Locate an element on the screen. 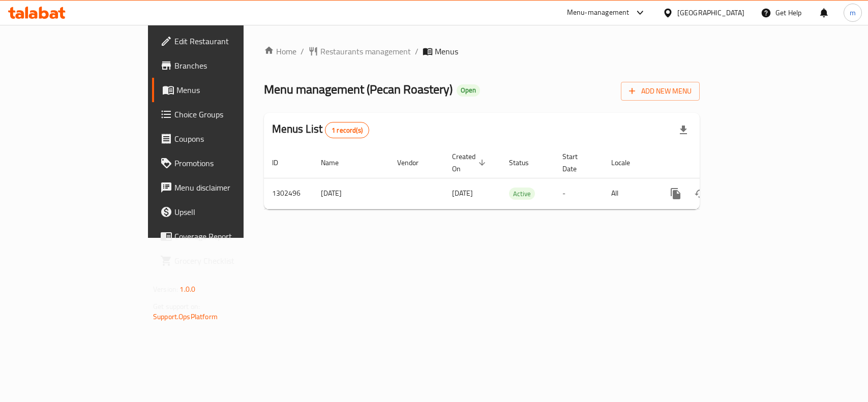 This screenshot has height=402, width=868. th: Actions is located at coordinates (712, 163).